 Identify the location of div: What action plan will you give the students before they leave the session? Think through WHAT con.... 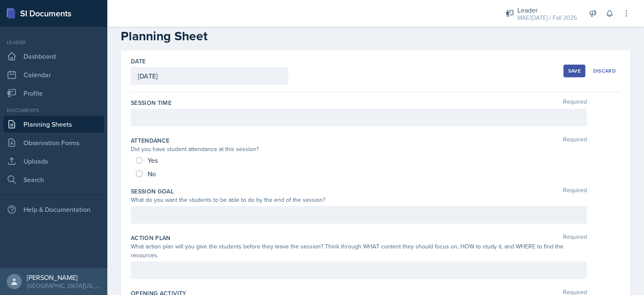
(359, 251).